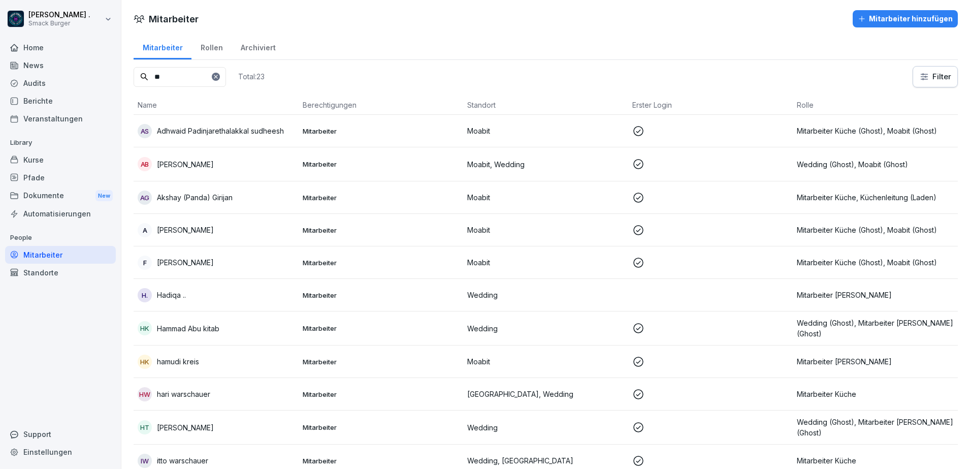 This screenshot has height=469, width=970. What do you see at coordinates (935, 77) in the screenshot?
I see `button: Filter` at bounding box center [935, 77].